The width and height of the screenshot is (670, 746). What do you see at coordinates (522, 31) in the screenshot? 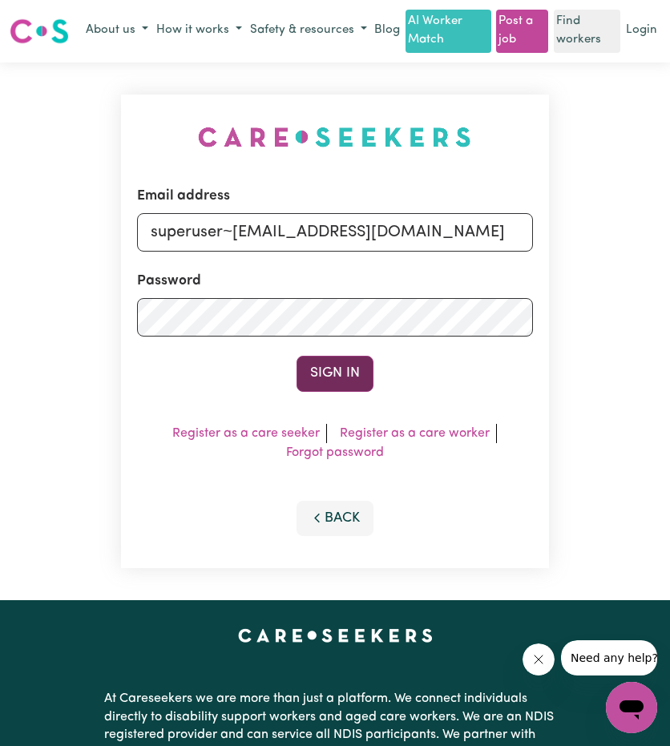
I see `a: Post a job` at bounding box center [522, 31].